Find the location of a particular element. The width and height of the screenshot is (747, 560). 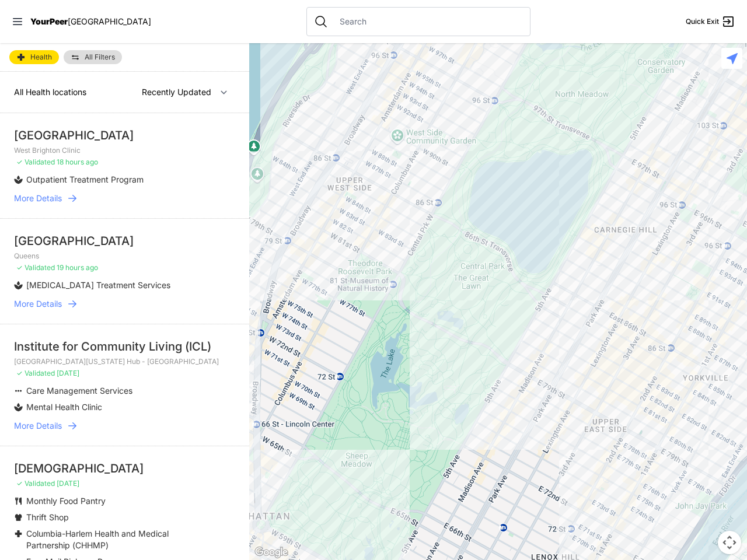

a: Quick Exit is located at coordinates (710, 21).